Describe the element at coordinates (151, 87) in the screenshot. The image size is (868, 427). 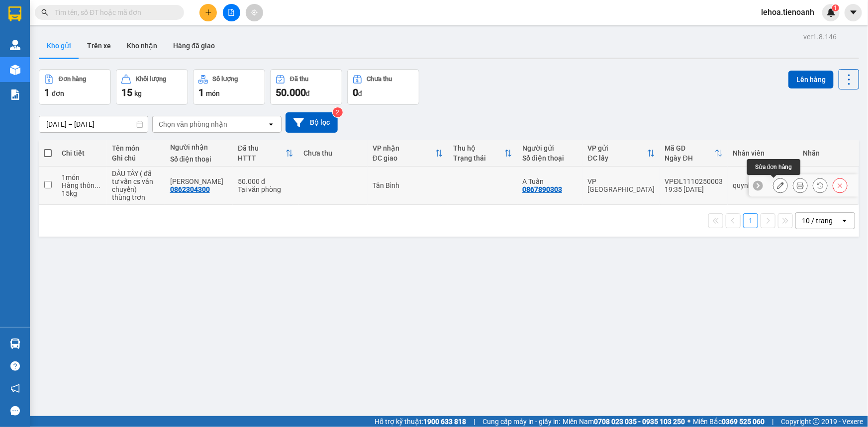
I see `button: Khối lượng15kg` at that location.